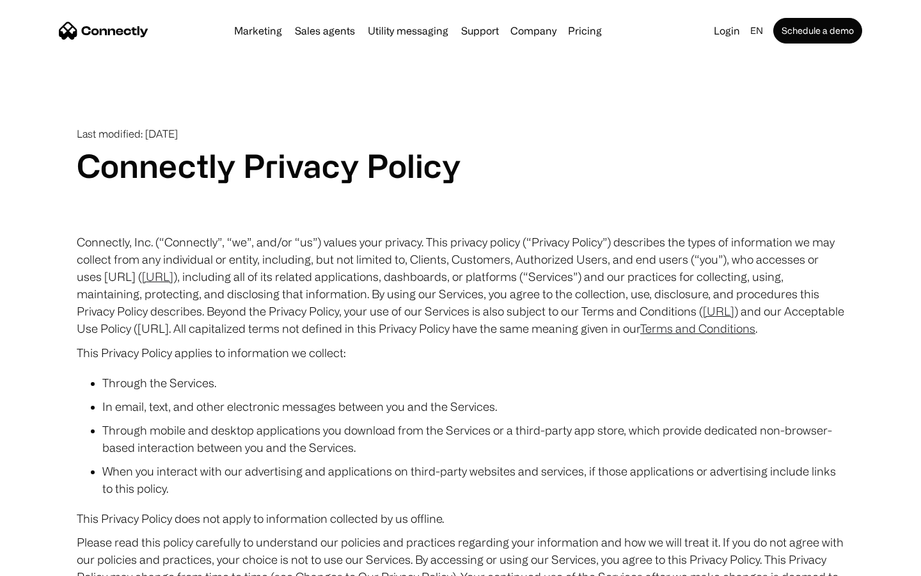 The height and width of the screenshot is (576, 921). What do you see at coordinates (45, 562) in the screenshot?
I see `aside: Language selected: English` at bounding box center [45, 562].